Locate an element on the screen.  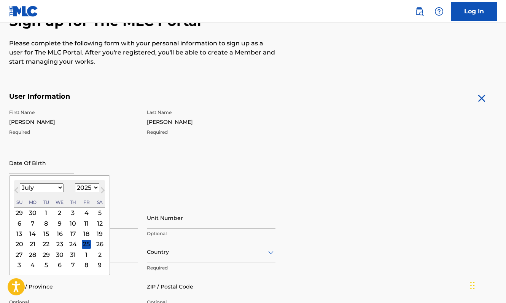
div: Choose Tuesday, August 5th, 2025 is located at coordinates (46, 264).